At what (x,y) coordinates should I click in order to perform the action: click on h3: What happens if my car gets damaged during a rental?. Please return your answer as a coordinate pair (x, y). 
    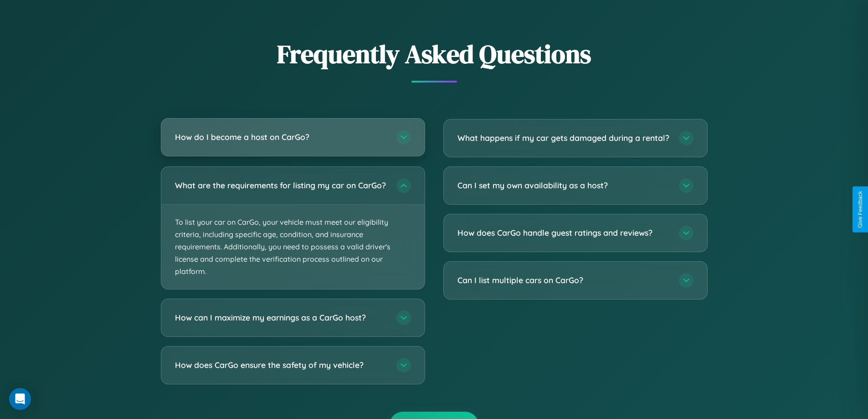
    Looking at the image, I should click on (563, 138).